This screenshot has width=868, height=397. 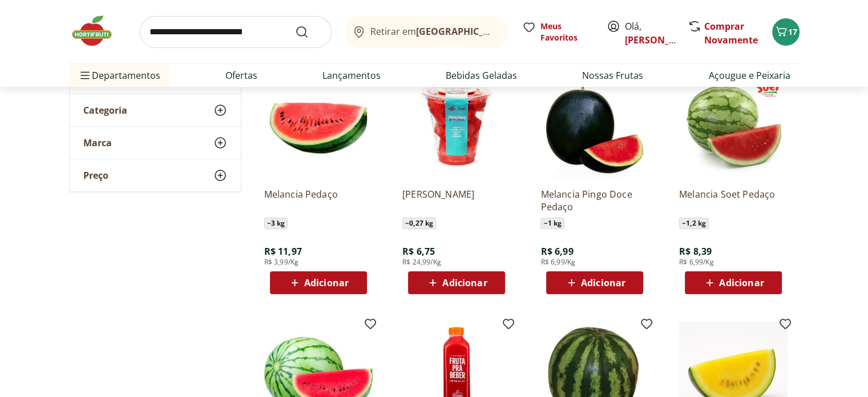 What do you see at coordinates (85, 75) in the screenshot?
I see `button: Menu` at bounding box center [85, 75].